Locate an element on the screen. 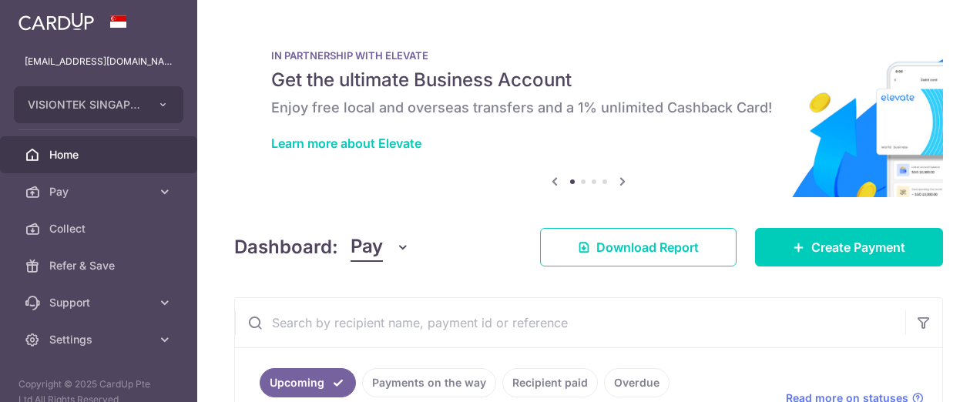 Image resolution: width=980 pixels, height=402 pixels. span: Create Payment is located at coordinates (858, 247).